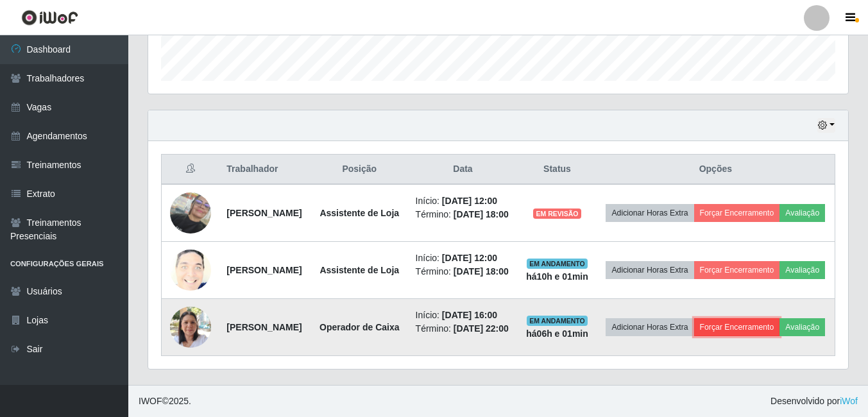 The height and width of the screenshot is (417, 868). Describe the element at coordinates (165, 401) in the screenshot. I see `span: © 2025 .` at that location.